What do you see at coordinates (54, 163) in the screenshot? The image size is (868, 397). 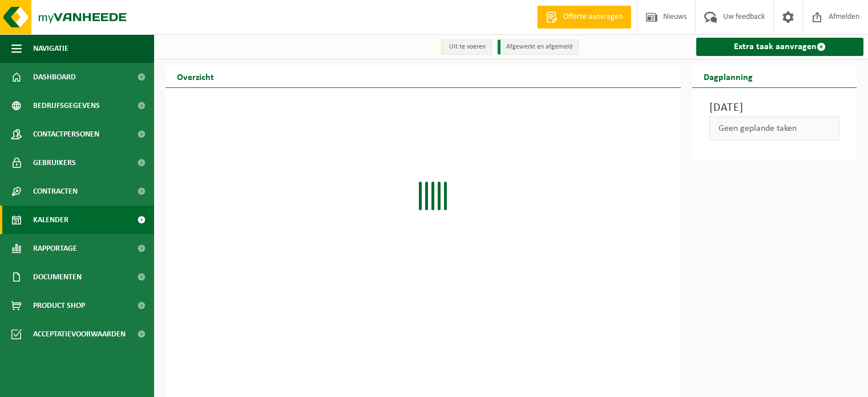 I see `span: Gebruikers` at bounding box center [54, 163].